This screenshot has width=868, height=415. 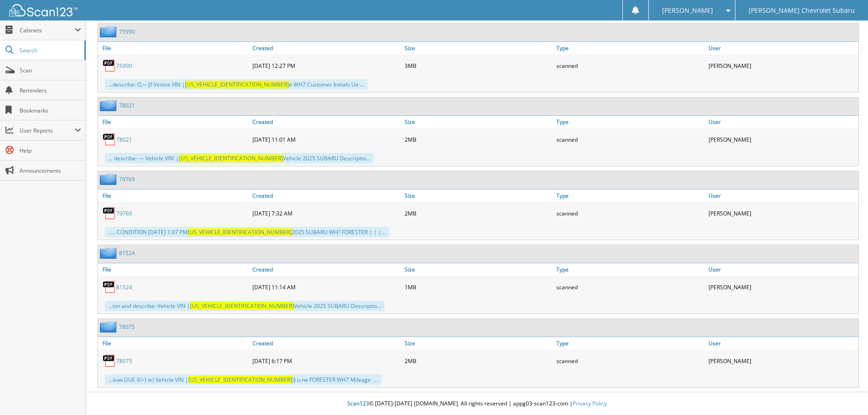 What do you see at coordinates (47, 130) in the screenshot?
I see `span: User Reports` at bounding box center [47, 130].